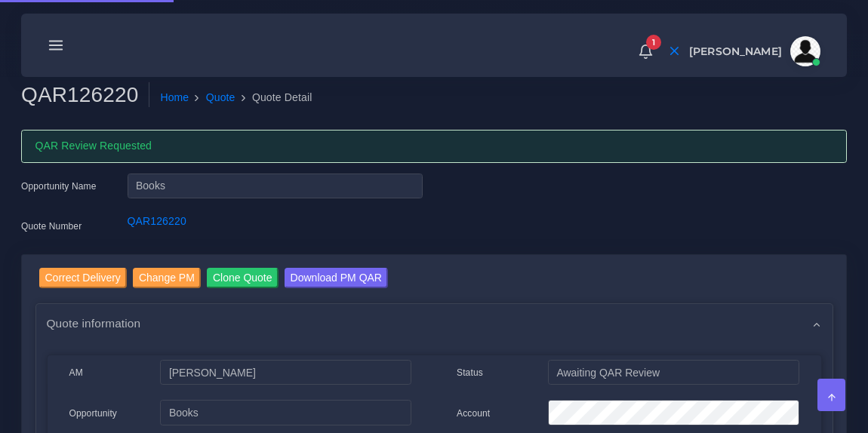 Image resolution: width=868 pixels, height=433 pixels. Describe the element at coordinates (174, 97) in the screenshot. I see `a: Home` at that location.